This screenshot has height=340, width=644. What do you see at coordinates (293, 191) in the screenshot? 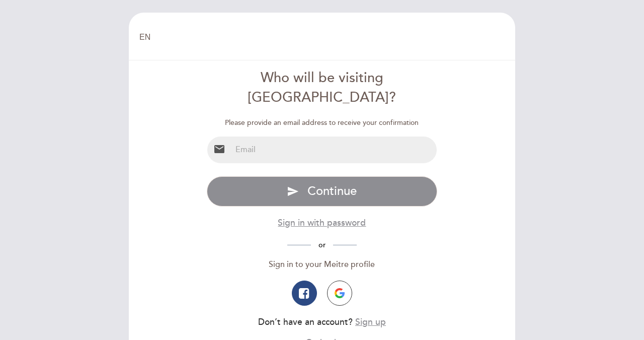
I see `i: send` at bounding box center [293, 191].